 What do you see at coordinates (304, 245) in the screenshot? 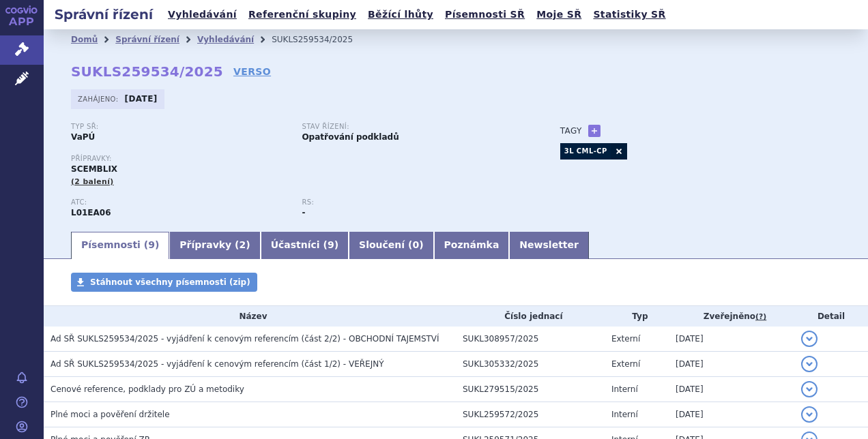
I see `a: Účastníci (9)` at bounding box center [304, 245].